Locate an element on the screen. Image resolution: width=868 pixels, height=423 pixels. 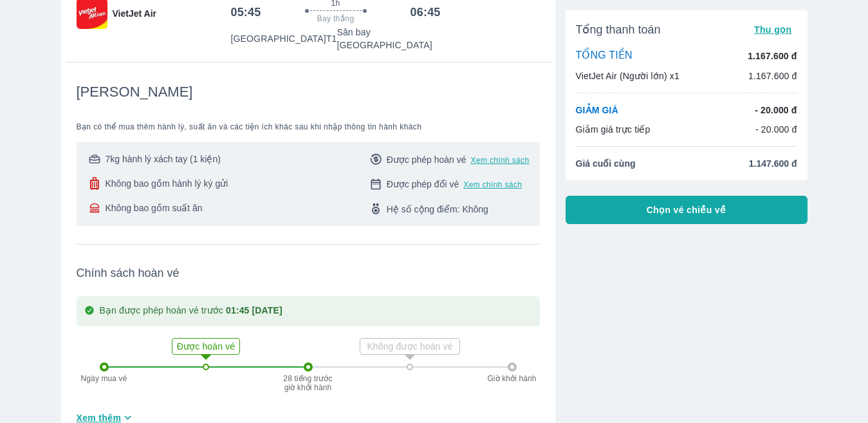
span: VietJet Air is located at coordinates (135, 14).